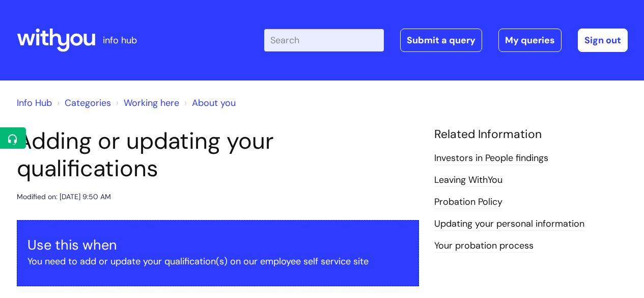 Image resolution: width=644 pixels, height=298 pixels. What do you see at coordinates (209, 103) in the screenshot?
I see `li: About you` at bounding box center [209, 103].